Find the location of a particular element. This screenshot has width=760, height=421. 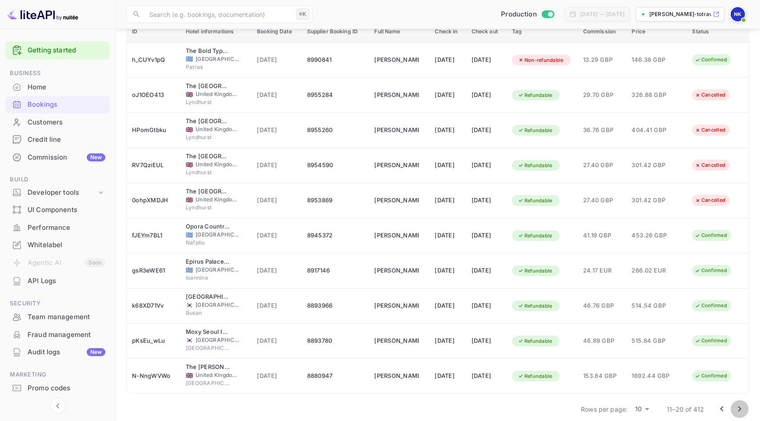

span: 29.70 GBP is located at coordinates (602, 95).